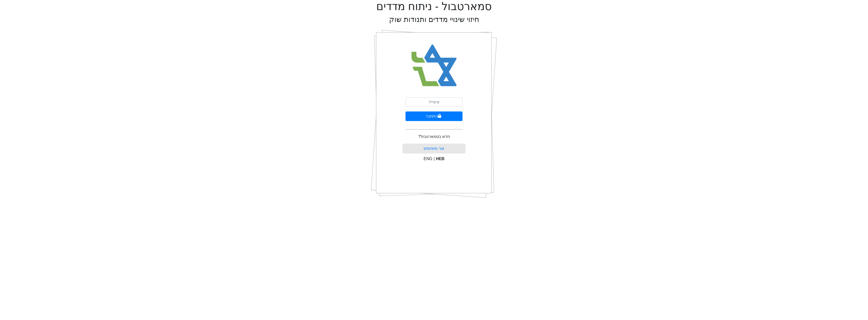  I want to click on button: התחבר, so click(434, 116).